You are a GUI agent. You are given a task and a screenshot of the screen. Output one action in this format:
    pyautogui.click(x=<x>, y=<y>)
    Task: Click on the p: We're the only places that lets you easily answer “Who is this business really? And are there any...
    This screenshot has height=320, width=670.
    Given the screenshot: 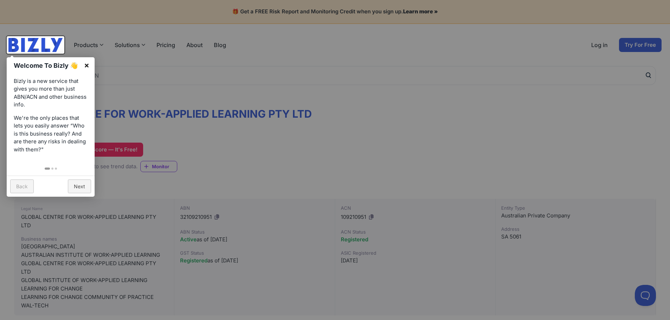 What is the action you would take?
    pyautogui.click(x=51, y=134)
    